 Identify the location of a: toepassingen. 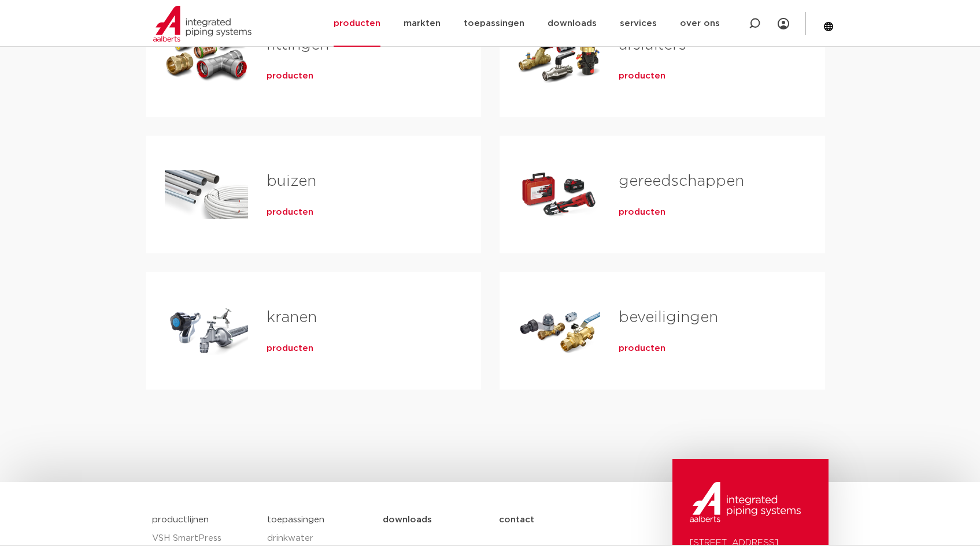
(295, 520).